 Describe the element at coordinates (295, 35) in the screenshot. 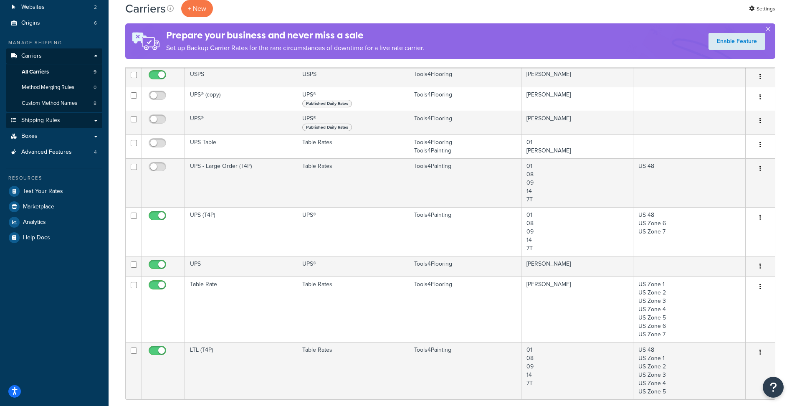

I see `h4: Prepare your business and never miss a sale` at that location.